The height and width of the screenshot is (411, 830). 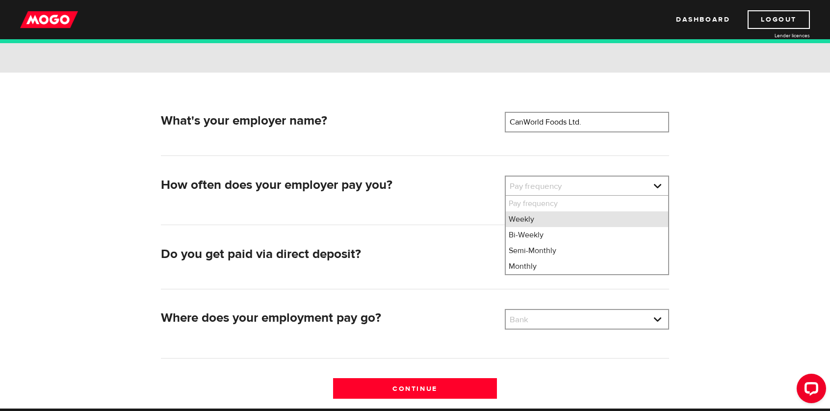 I want to click on input: Continue, so click(x=415, y=388).